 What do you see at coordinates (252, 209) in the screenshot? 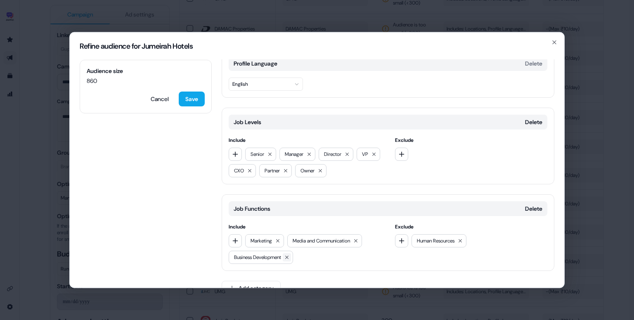
I see `span: Job Functions` at bounding box center [252, 209].